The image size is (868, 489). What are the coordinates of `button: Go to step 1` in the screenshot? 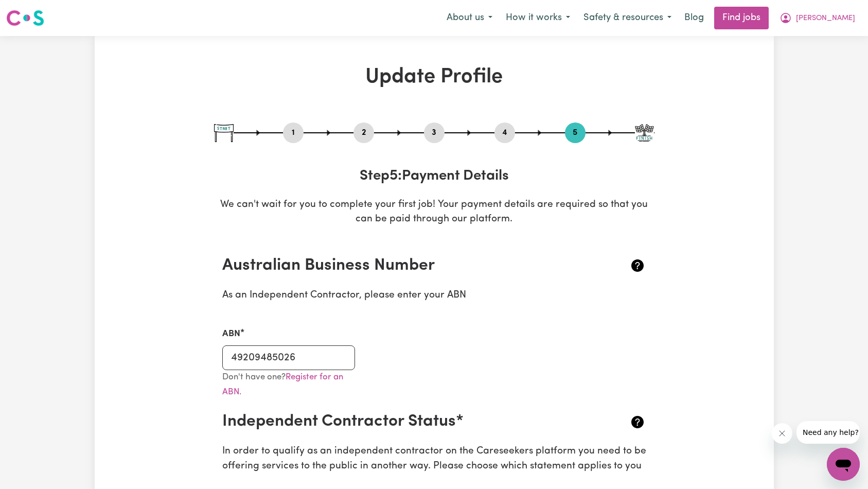 It's located at (293, 133).